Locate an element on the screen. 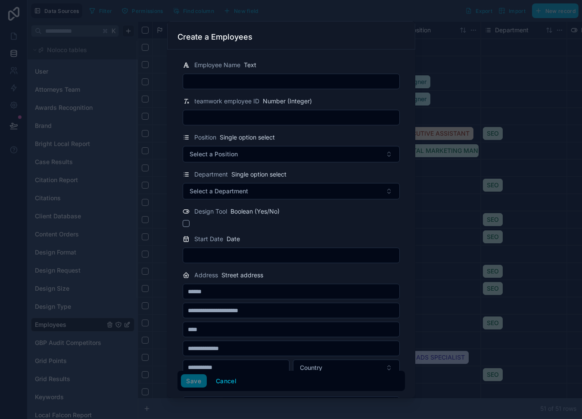  span: Date is located at coordinates (233, 239).